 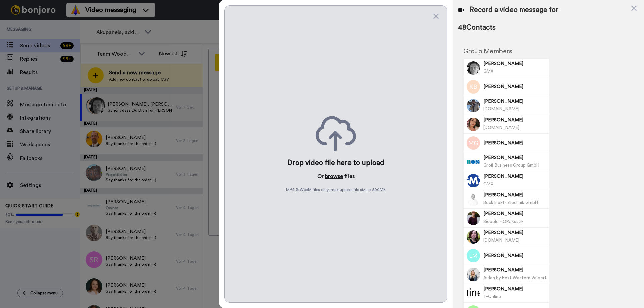 I want to click on img: Image of Katrin Bärnreuther, so click(x=473, y=87).